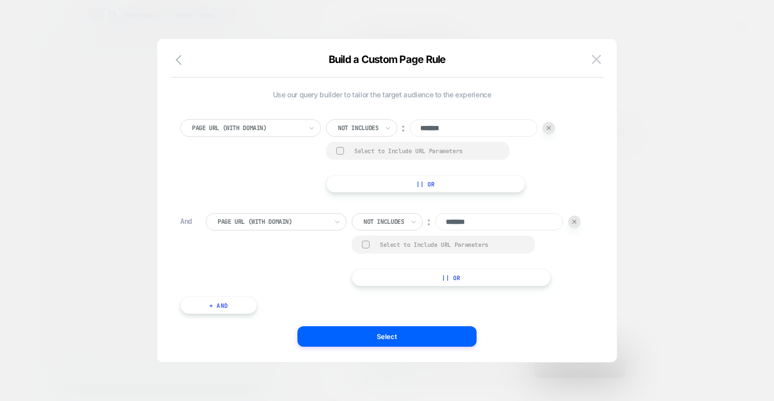  I want to click on span: Use our query builder to tailor the target audience to the experience, so click(382, 94).